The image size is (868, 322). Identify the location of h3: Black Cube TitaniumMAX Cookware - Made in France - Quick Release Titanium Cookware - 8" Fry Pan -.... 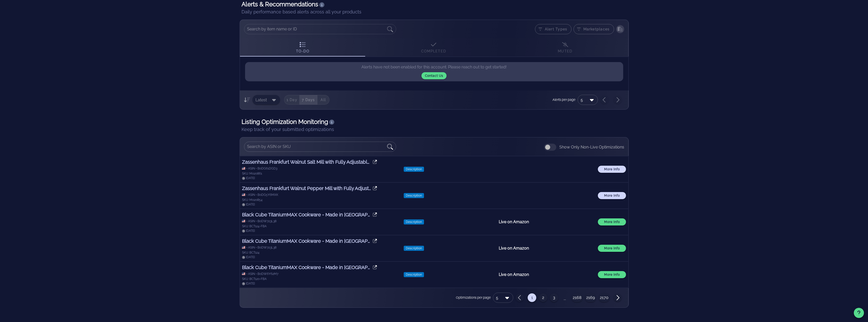
(307, 268).